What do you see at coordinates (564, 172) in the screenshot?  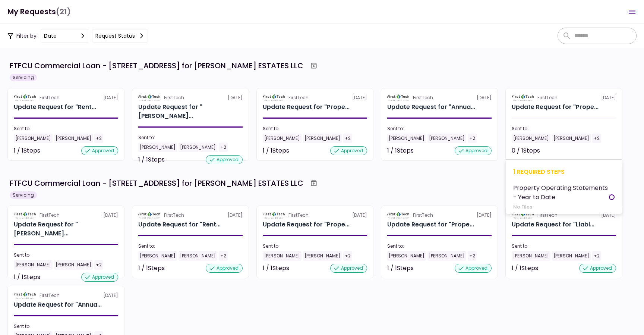 I see `div: 1 required steps` at bounding box center [564, 172].